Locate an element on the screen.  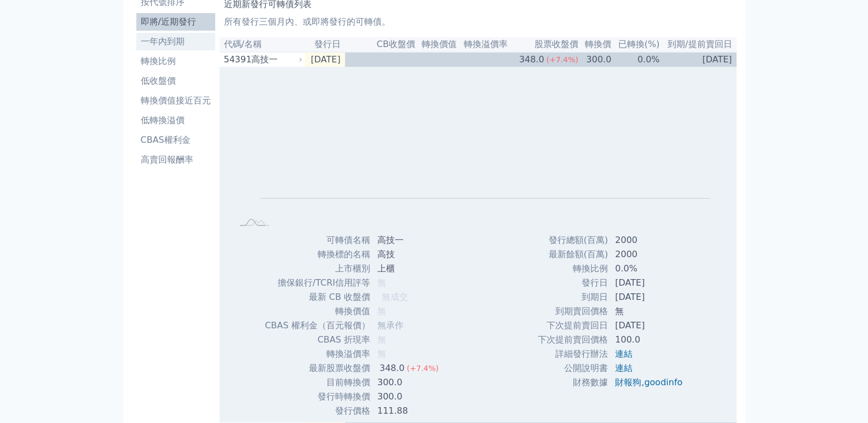
span: 無承作 is located at coordinates (391, 325).